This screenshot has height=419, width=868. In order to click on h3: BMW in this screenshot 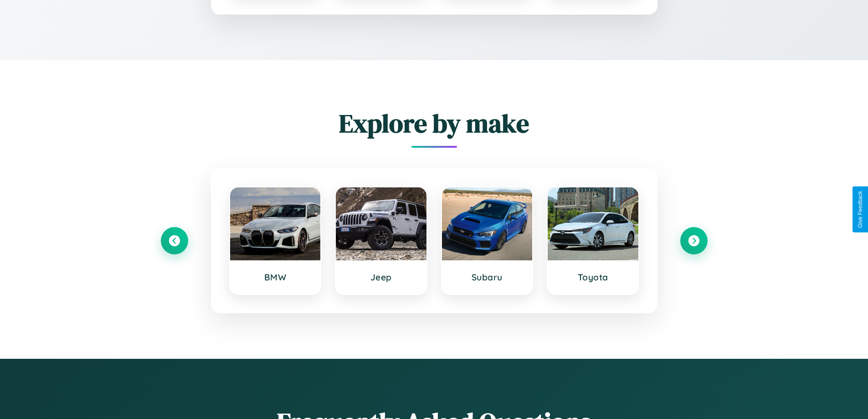, I will do `click(276, 277)`.